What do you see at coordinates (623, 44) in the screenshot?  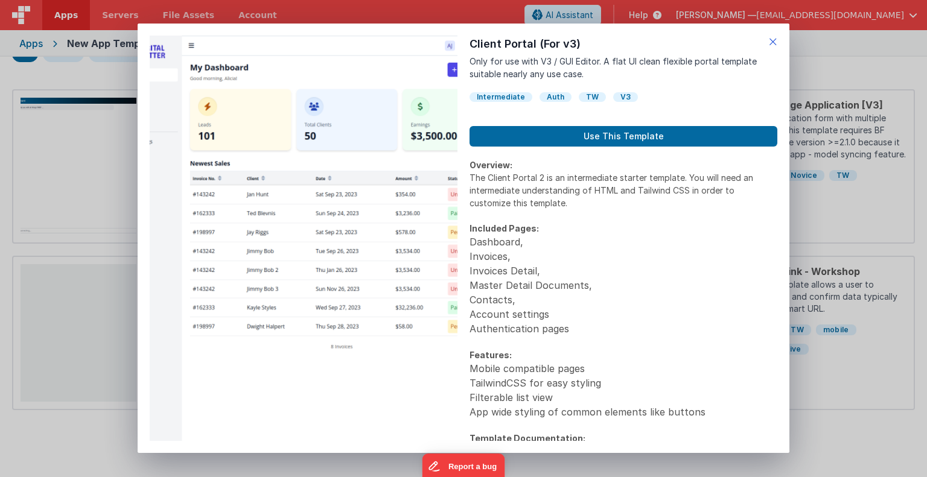 I see `h1: Client Portal (For v3)` at bounding box center [623, 44].